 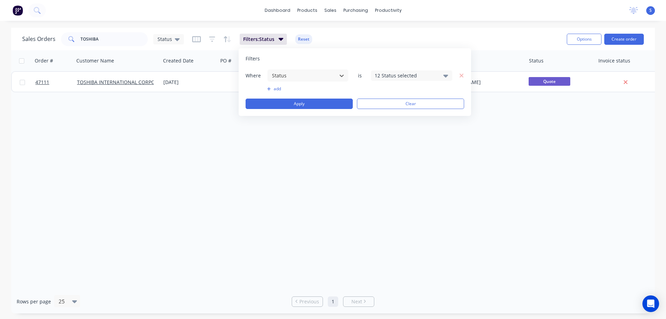 What do you see at coordinates (42, 82) in the screenshot?
I see `span: 47111` at bounding box center [42, 82].